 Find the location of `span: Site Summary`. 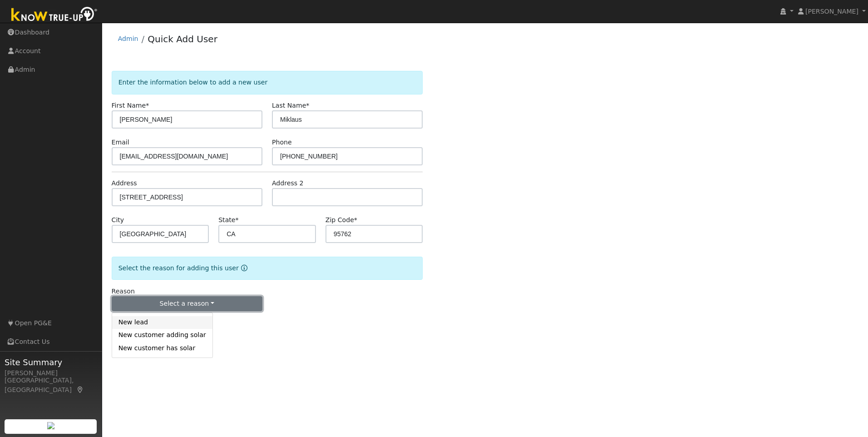

span: Site Summary is located at coordinates (51, 362).